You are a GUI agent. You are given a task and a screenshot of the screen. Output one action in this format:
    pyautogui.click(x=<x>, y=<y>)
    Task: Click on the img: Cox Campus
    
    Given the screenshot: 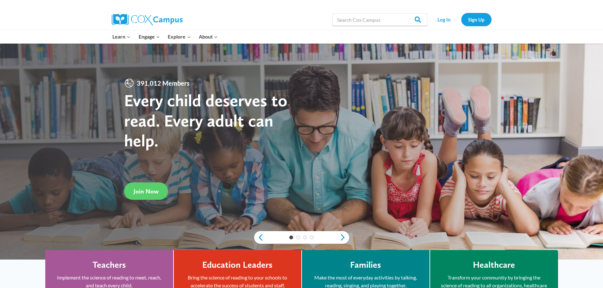 What is the action you would take?
    pyautogui.click(x=147, y=20)
    